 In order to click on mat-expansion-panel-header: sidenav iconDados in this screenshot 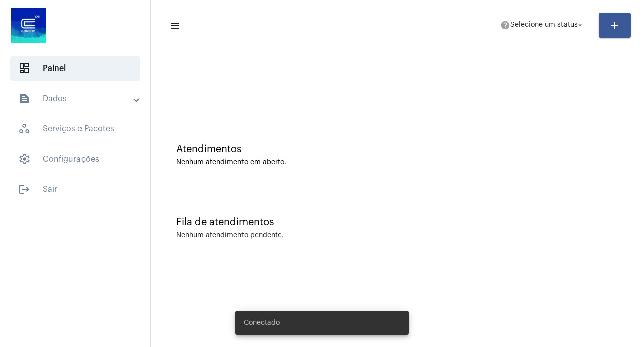, I will do `click(78, 98)`.